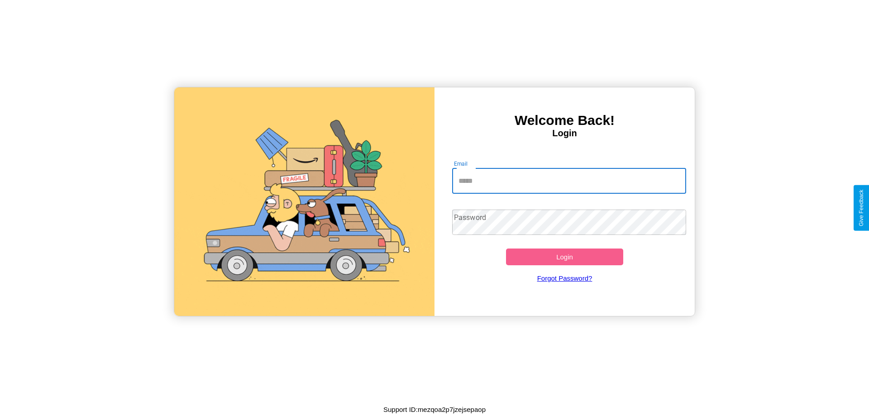  I want to click on div: Give Feedback, so click(861, 208).